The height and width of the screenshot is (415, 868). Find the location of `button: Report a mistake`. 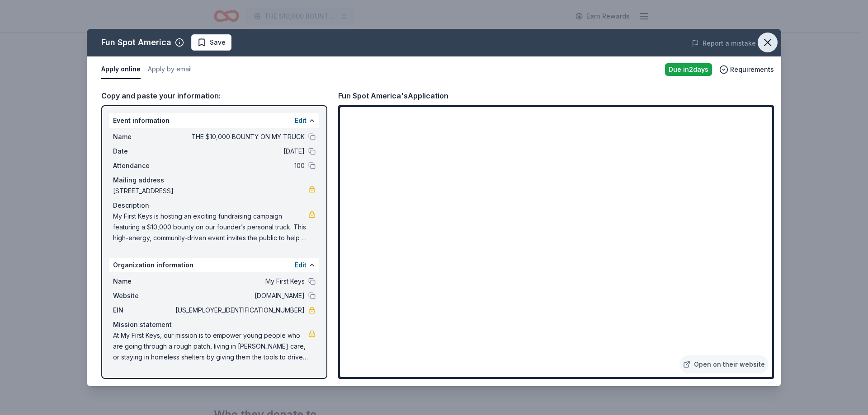

button: Report a mistake is located at coordinates (723, 43).